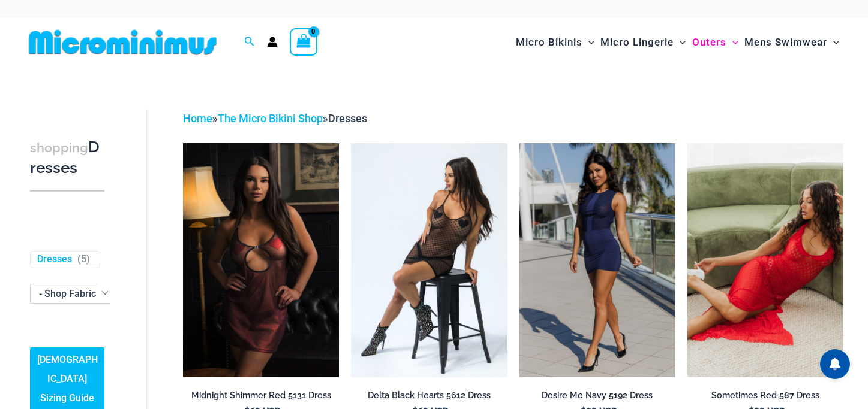  I want to click on span: 5, so click(84, 259).